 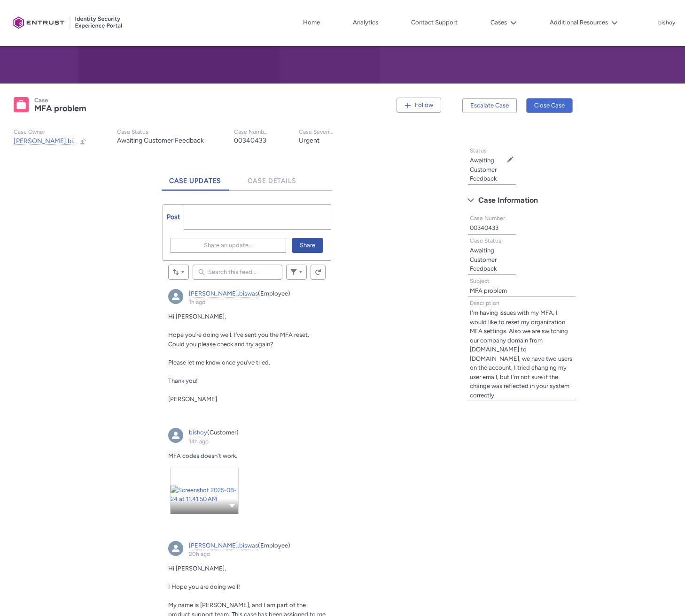 I want to click on a: 1h ago, so click(x=197, y=302).